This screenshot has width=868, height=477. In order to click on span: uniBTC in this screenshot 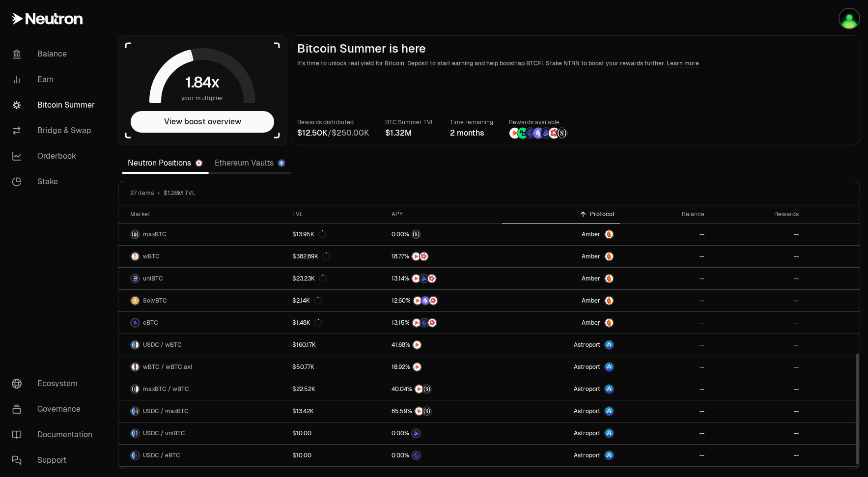, I will do `click(153, 278)`.